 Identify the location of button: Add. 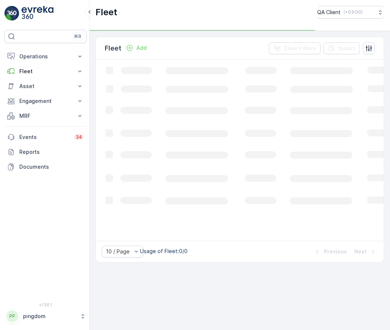
(136, 48).